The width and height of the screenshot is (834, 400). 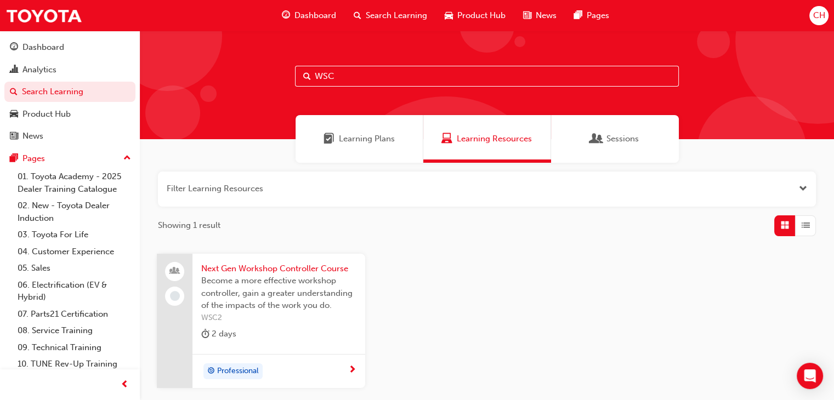 I want to click on a: Next Gen Workshop Controller CourseBecome a more effective workshop controller, gain a greater un..., so click(x=261, y=321).